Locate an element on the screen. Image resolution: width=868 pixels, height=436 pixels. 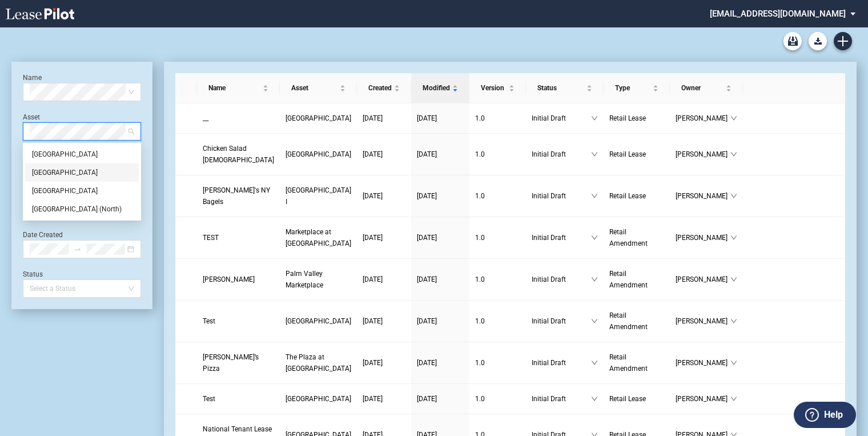
label: Asset is located at coordinates (32, 117).